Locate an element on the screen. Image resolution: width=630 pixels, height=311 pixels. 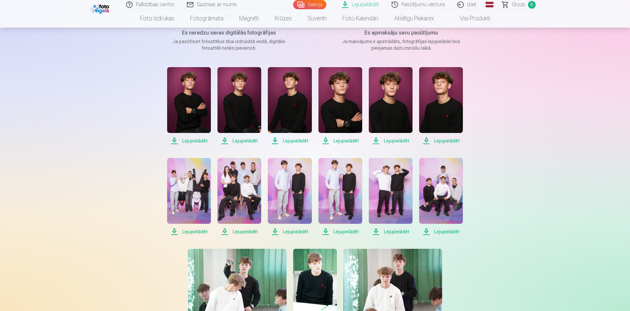
span: 0 is located at coordinates (531, 5).